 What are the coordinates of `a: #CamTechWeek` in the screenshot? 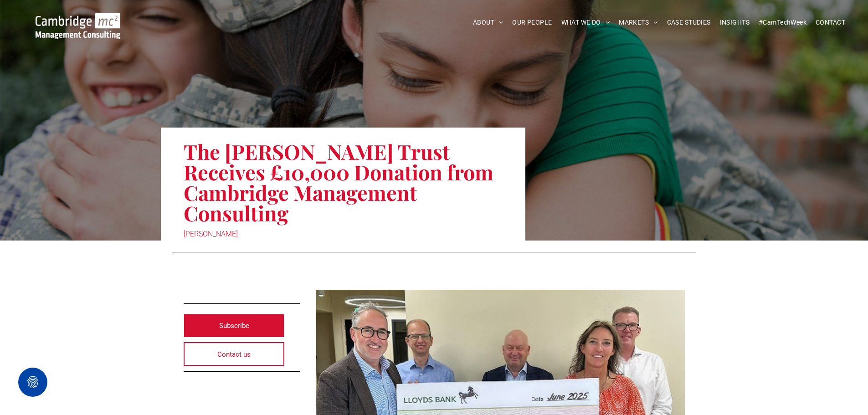 It's located at (783, 22).